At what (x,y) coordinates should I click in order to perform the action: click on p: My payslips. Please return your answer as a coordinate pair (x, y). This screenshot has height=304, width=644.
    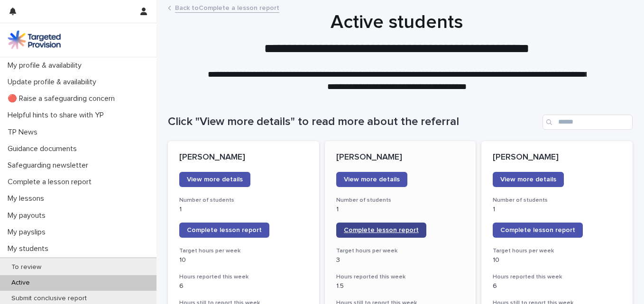
    Looking at the image, I should click on (29, 232).